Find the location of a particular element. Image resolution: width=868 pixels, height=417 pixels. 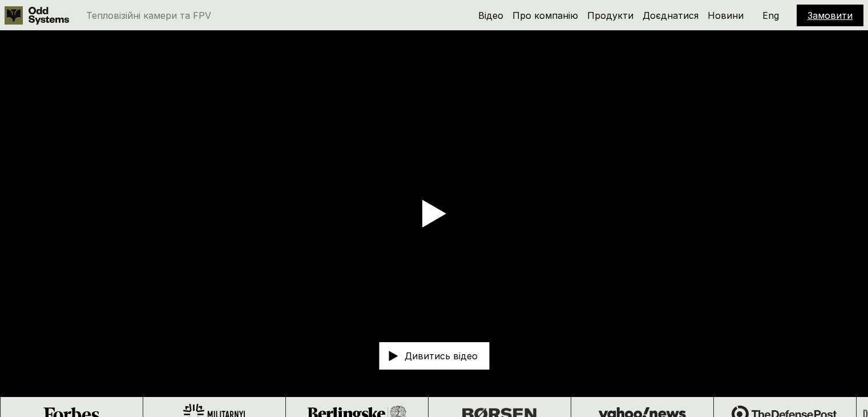

a: Про компанію is located at coordinates (545, 15).